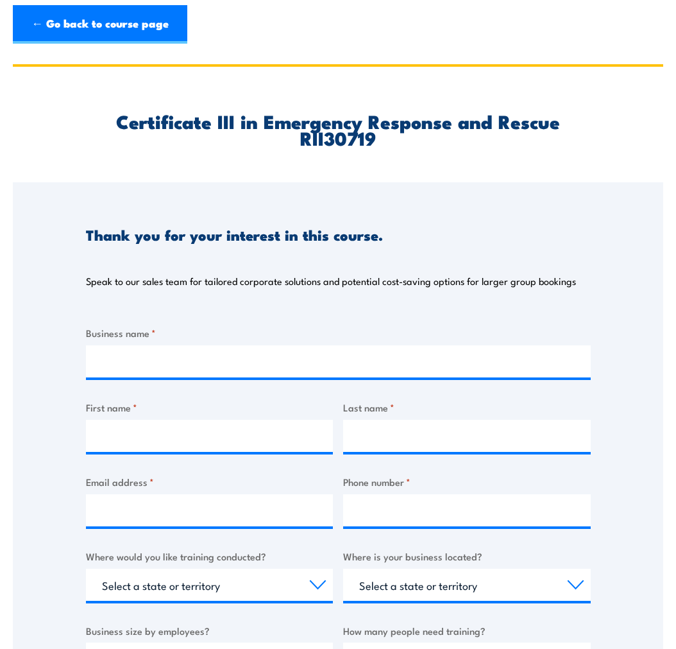 The width and height of the screenshot is (676, 649). What do you see at coordinates (210, 407) in the screenshot?
I see `label: First name` at bounding box center [210, 407].